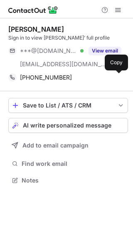 This screenshot has width=133, height=250. What do you see at coordinates (68, 145) in the screenshot?
I see `button: Add to email campaign` at bounding box center [68, 145].